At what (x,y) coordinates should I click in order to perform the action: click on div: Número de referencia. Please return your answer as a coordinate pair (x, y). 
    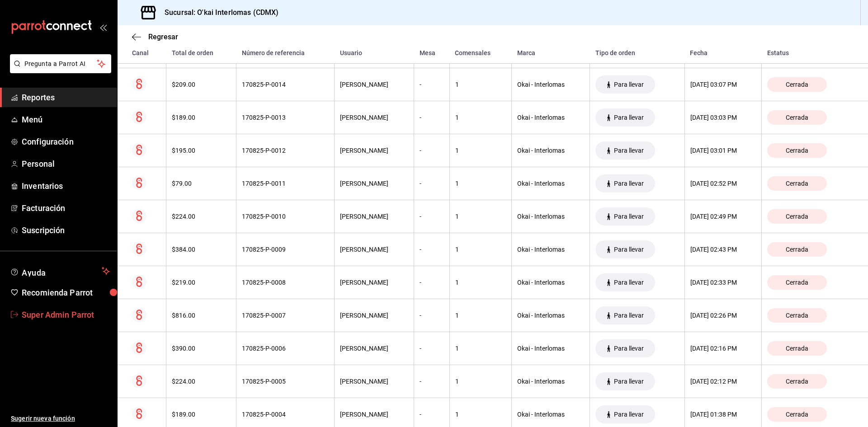
    Looking at the image, I should click on (285, 53).